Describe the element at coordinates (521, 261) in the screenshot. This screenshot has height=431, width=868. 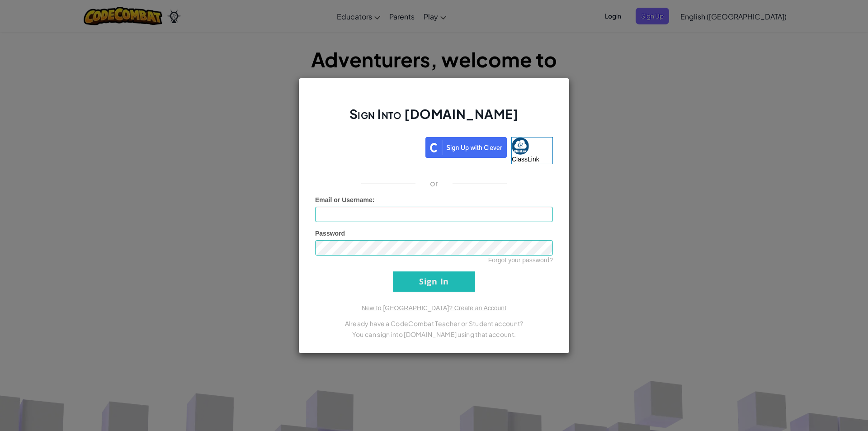
I see `a: Forgot your password?` at that location.